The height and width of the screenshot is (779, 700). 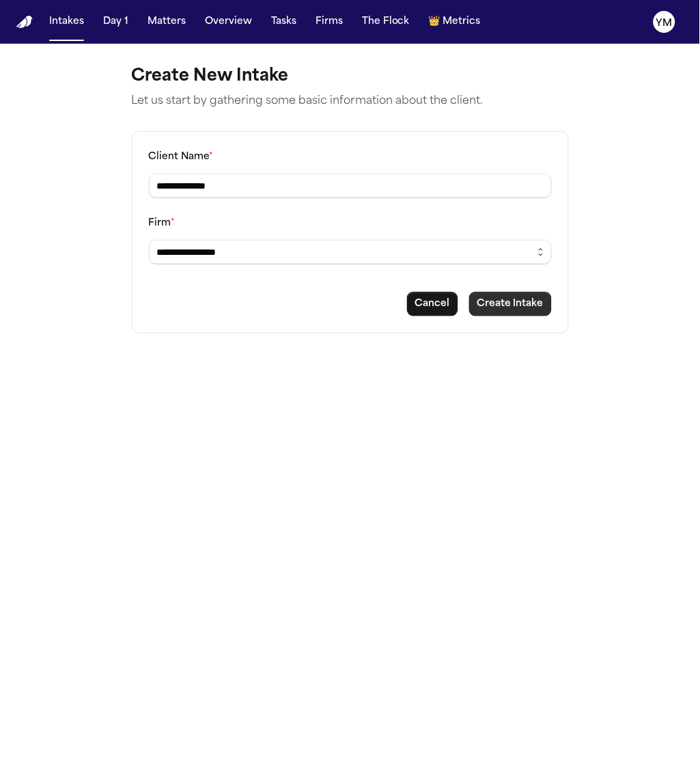 I want to click on button: crownMetrics, so click(x=455, y=22).